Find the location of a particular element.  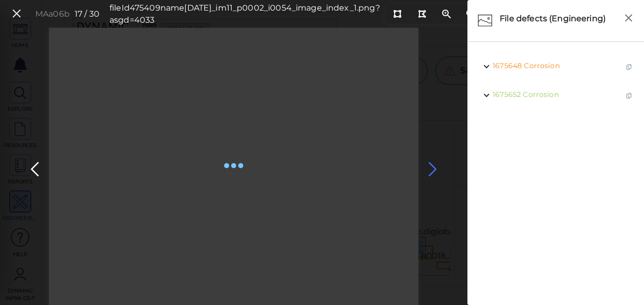

div: File defects (Engineering) is located at coordinates (558, 21).